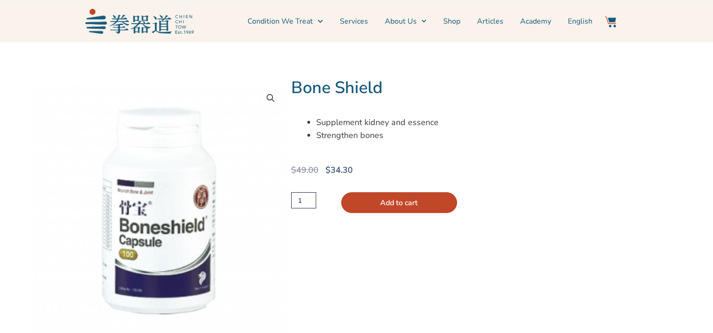  I want to click on a: English, so click(580, 21).